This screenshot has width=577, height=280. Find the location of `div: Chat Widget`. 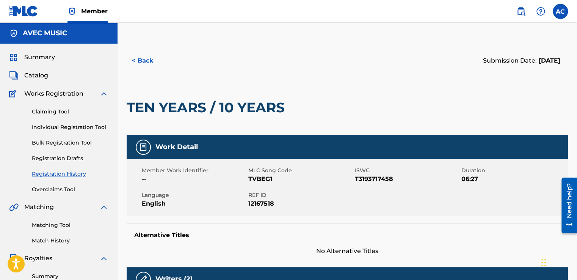

div: Chat Widget is located at coordinates (558, 262).